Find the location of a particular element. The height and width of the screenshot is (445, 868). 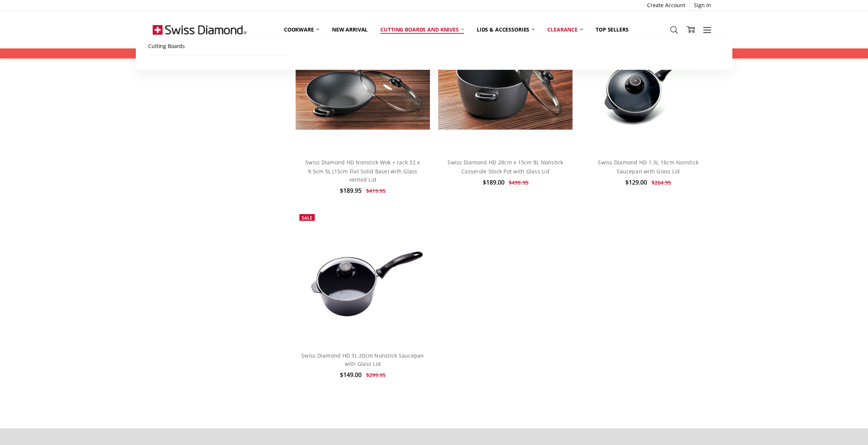

a: Cutting boards and knives is located at coordinates (422, 30).